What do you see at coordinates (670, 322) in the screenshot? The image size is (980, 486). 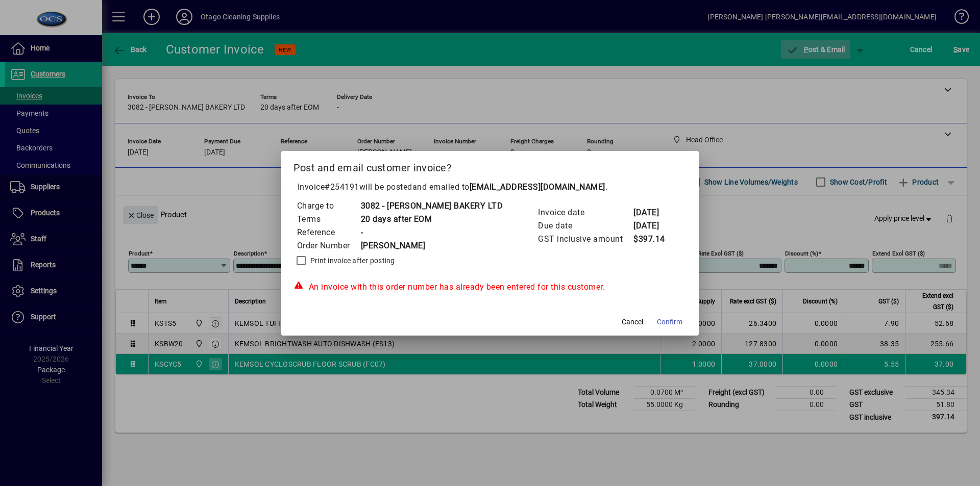 I see `span: Confirm` at bounding box center [670, 322].